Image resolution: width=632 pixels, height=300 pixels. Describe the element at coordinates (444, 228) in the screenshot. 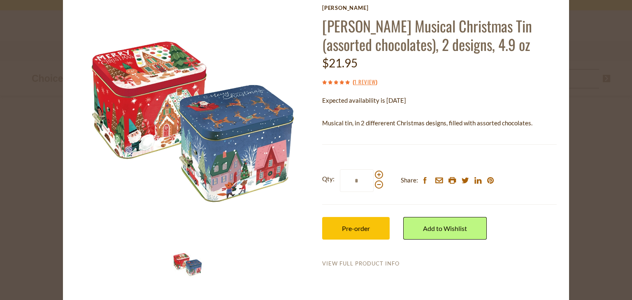

I see `a: Add to Wishlist` at that location.